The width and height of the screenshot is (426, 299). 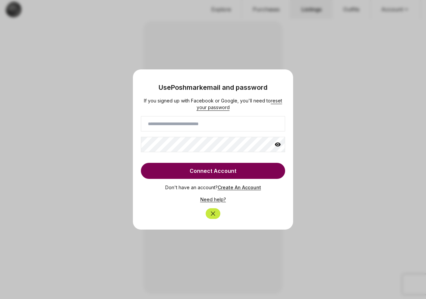 What do you see at coordinates (213, 171) in the screenshot?
I see `button: Connect Account` at bounding box center [213, 171].